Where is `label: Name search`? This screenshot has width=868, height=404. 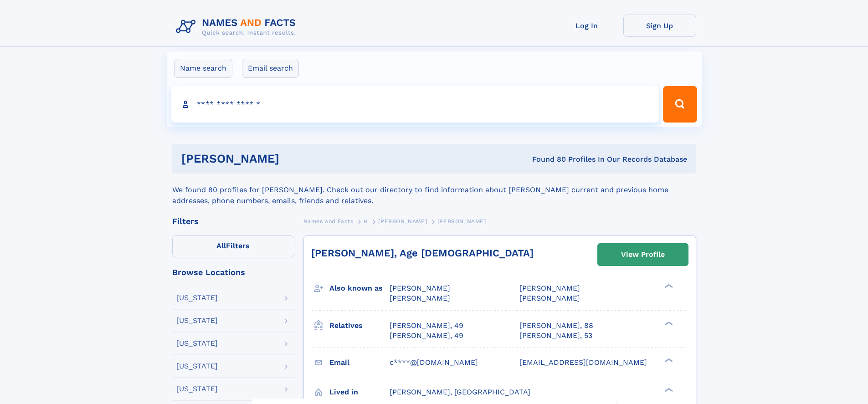 label: Name search is located at coordinates (203, 68).